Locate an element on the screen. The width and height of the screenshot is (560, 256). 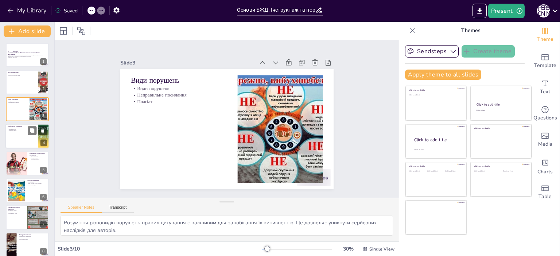
span: Charts is located at coordinates (545, 172).